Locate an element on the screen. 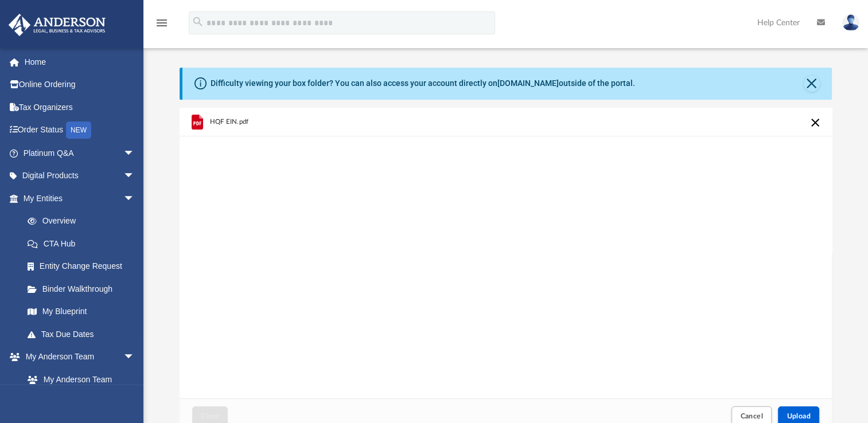  a: Home is located at coordinates (80, 62).